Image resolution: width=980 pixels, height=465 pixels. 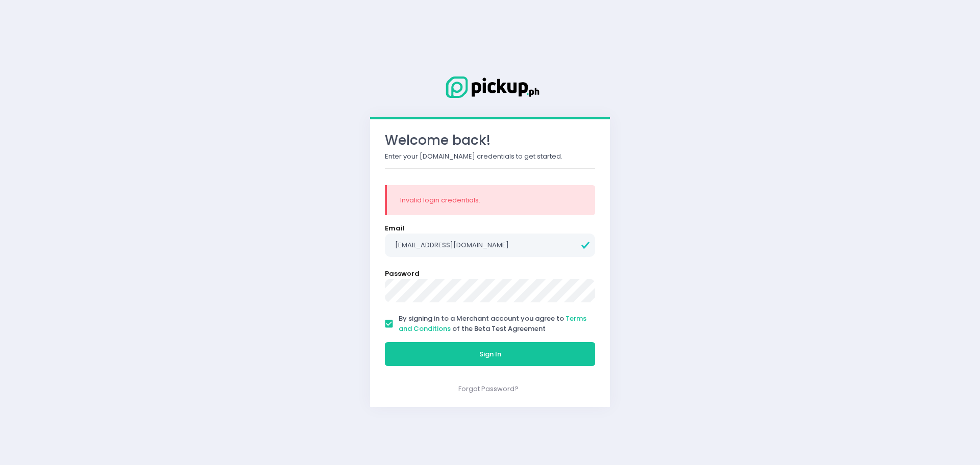 What do you see at coordinates (490, 140) in the screenshot?
I see `h3: Welcome back!` at bounding box center [490, 140].